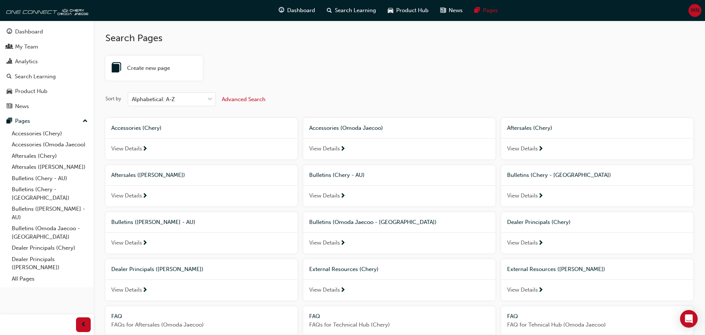 The image size is (705, 335). Describe the element at coordinates (337, 175) in the screenshot. I see `span: Bulletins (Chery - AU)` at that location.